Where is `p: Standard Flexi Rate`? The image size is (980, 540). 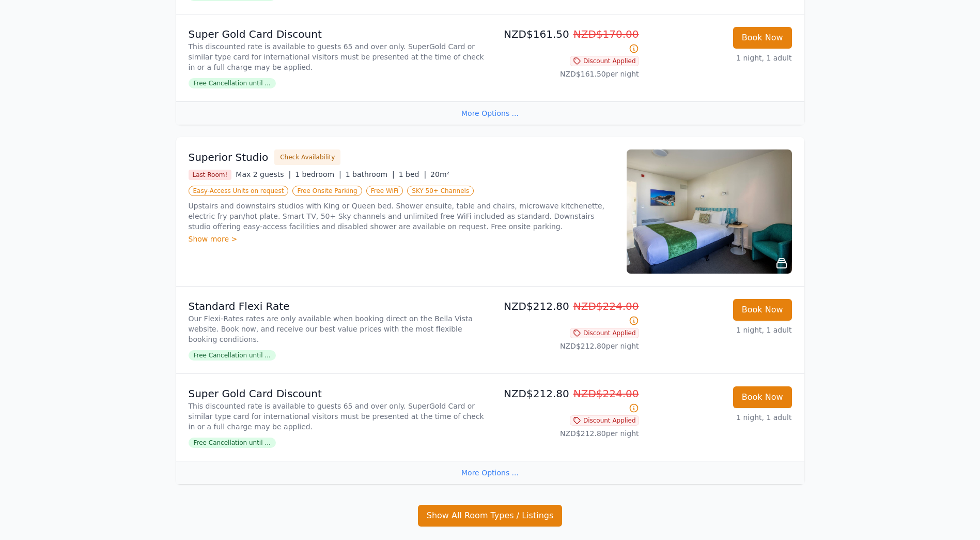
p: Standard Flexi Rate is located at coordinates (338, 306).